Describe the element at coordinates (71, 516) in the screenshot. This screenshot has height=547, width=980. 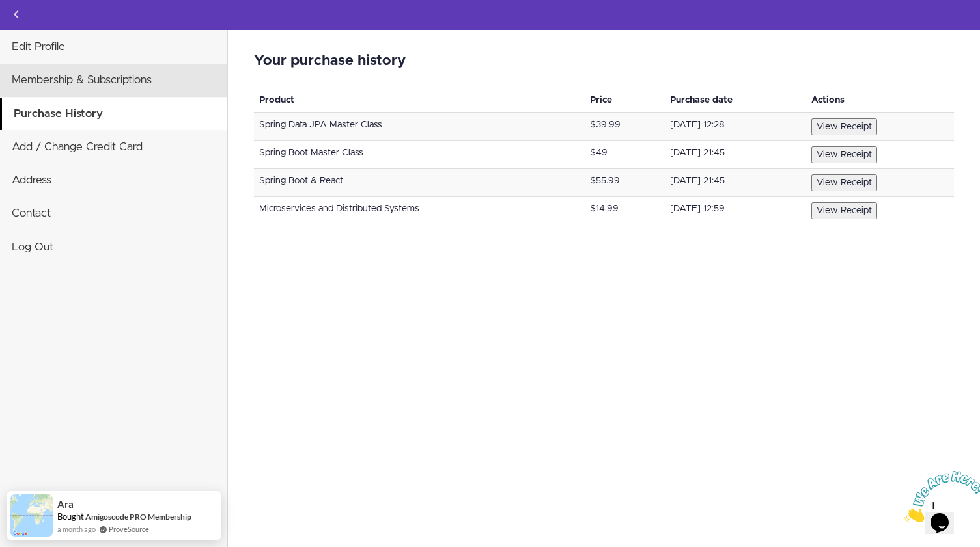
I see `span: Bought` at that location.